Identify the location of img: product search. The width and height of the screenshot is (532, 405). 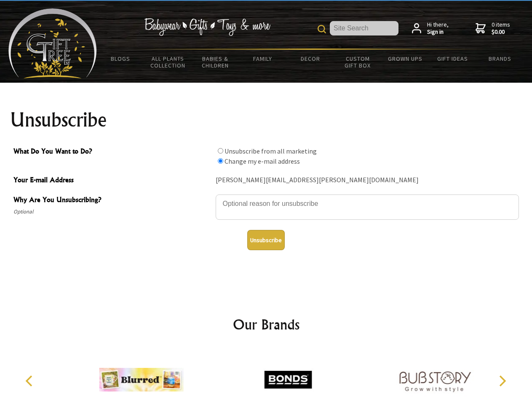
(322, 29).